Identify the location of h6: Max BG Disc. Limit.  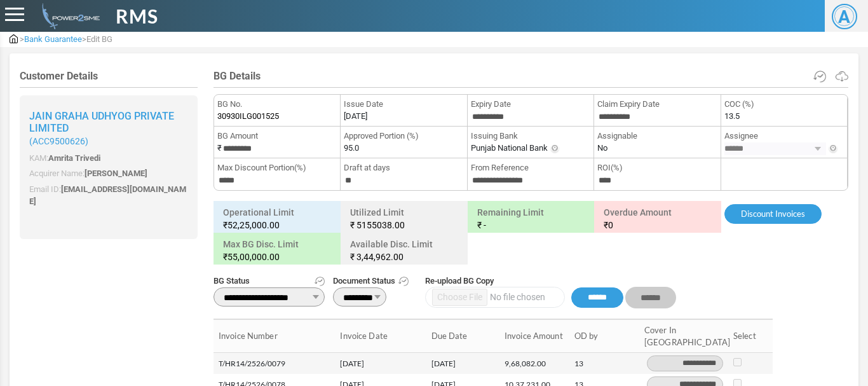
(277, 250).